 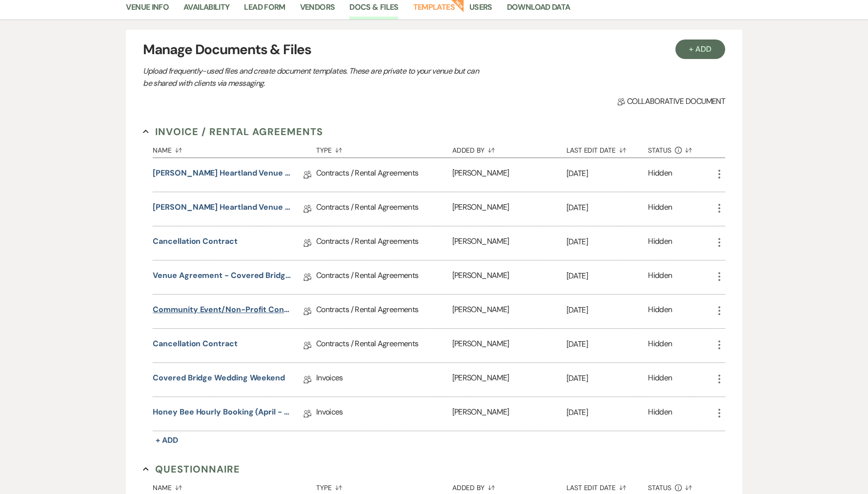 What do you see at coordinates (167, 440) in the screenshot?
I see `span: + Add` at bounding box center [167, 440].